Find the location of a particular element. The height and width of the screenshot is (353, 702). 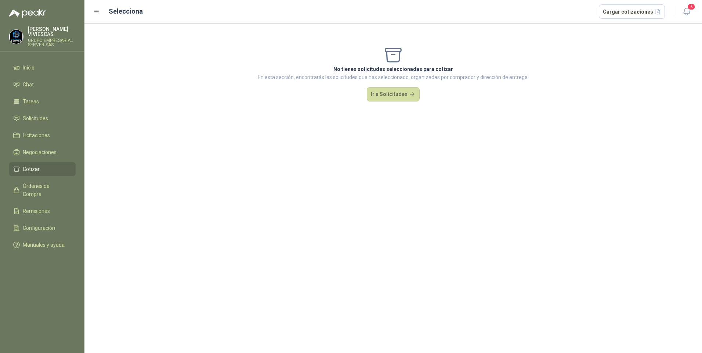

h2: Selecciona is located at coordinates (126, 11).